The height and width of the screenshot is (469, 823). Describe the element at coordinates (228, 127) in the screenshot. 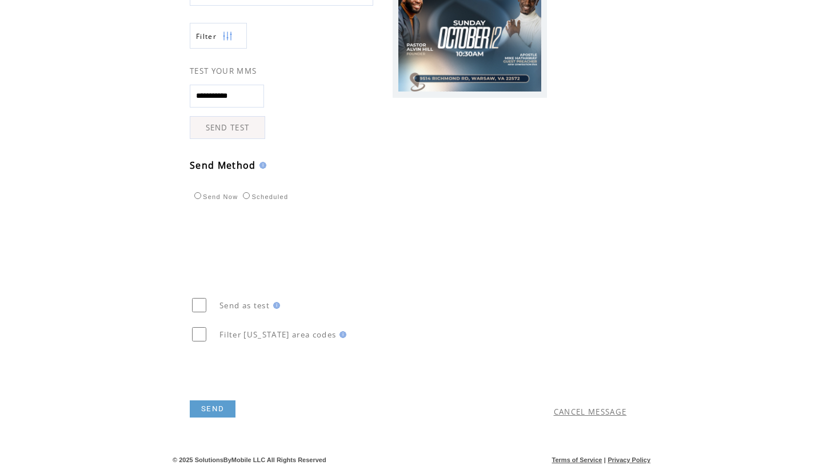

I see `a: SEND TEST` at that location.